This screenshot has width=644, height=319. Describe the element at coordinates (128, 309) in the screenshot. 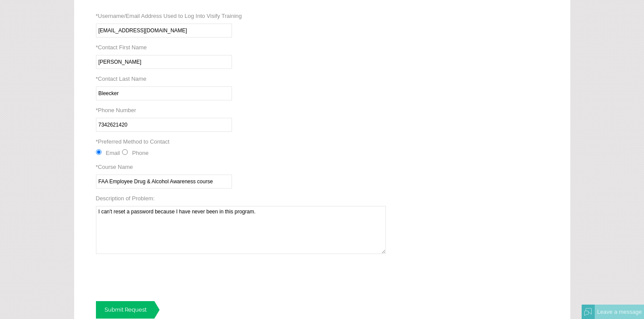

I see `a: Submit Request` at that location.